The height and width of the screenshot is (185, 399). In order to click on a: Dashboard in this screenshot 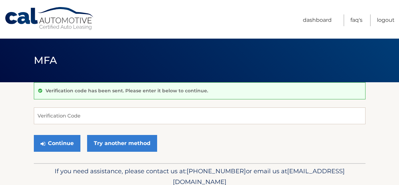, I will do `click(317, 20)`.